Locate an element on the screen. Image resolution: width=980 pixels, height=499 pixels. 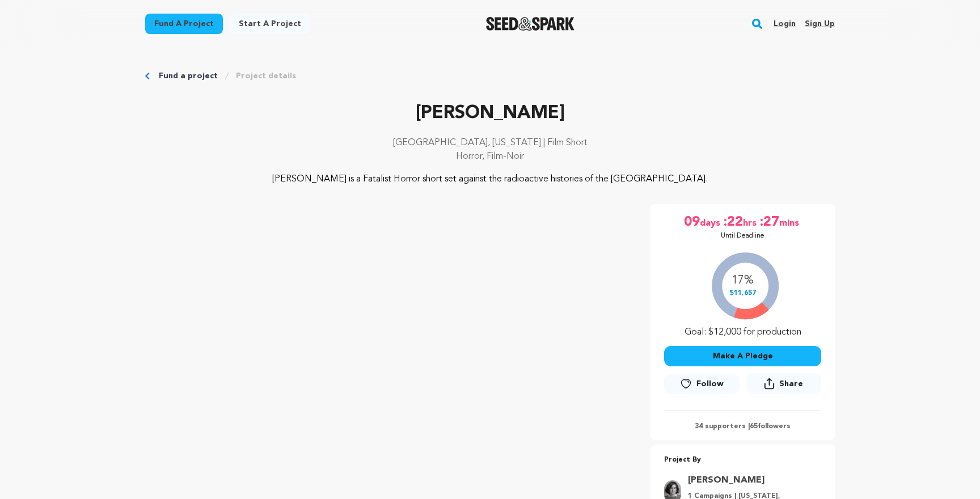
span: 65 is located at coordinates (753, 426).